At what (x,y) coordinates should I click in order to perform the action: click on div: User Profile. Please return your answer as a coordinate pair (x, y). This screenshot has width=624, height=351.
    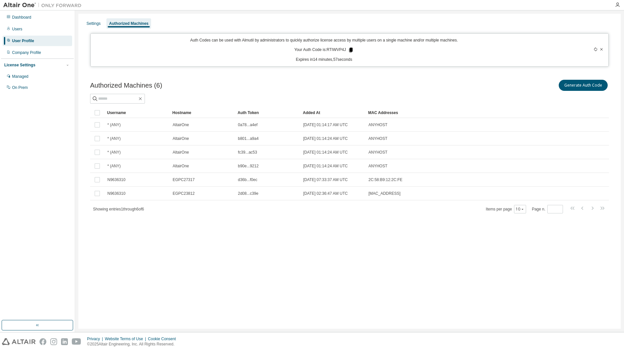
    Looking at the image, I should click on (23, 41).